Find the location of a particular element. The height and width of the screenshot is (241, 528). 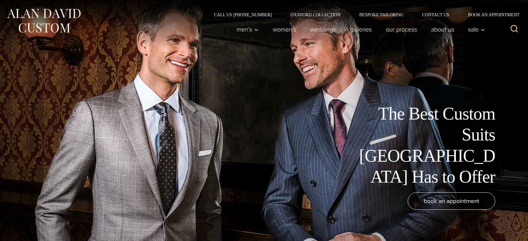

a: Contact Us is located at coordinates (436, 15).